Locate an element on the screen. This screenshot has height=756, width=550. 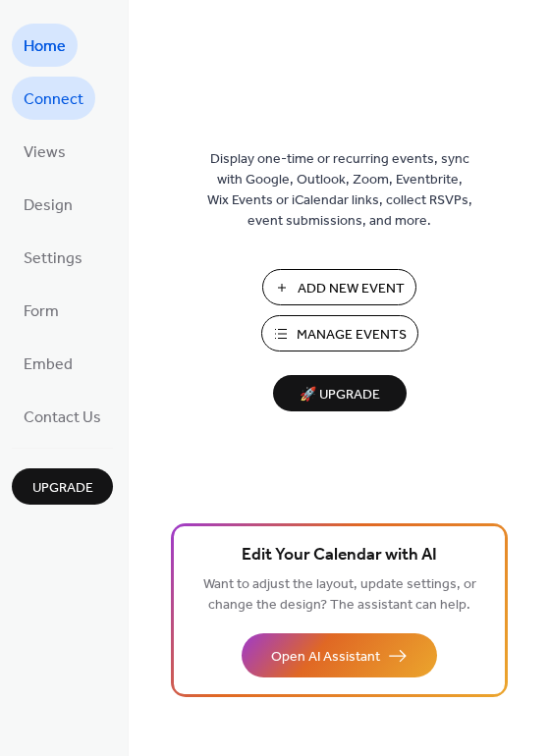
span: Views is located at coordinates (45, 153).